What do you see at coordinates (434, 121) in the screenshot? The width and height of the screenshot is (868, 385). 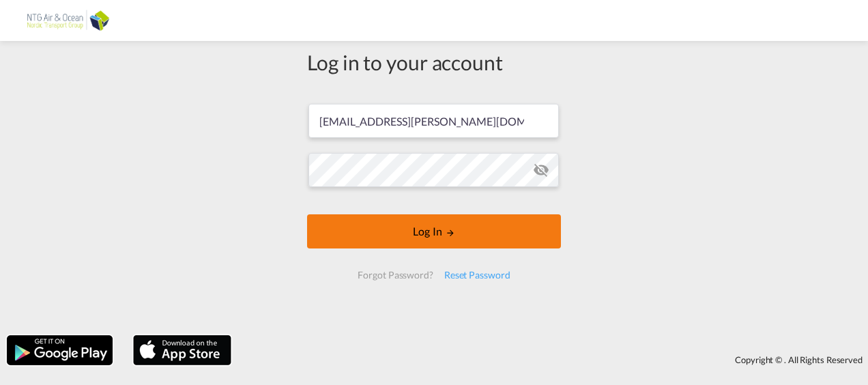 I see `input: Enter email/phone number` at bounding box center [434, 121].